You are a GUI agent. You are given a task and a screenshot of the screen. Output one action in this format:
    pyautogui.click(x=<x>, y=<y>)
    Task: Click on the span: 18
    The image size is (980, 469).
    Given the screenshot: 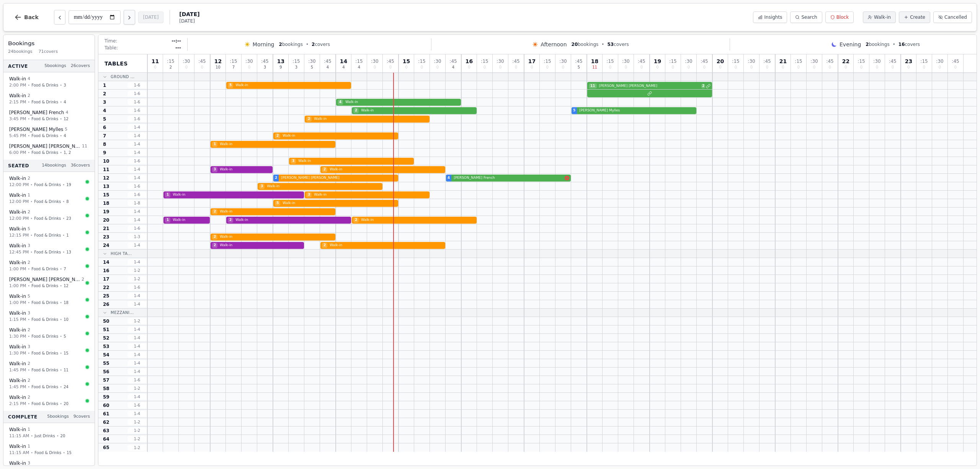 What is the action you would take?
    pyautogui.click(x=595, y=61)
    